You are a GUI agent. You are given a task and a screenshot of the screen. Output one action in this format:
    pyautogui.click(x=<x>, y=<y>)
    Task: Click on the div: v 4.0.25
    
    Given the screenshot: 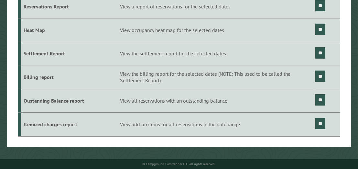 What is the action you would take?
    pyautogui.click(x=25, y=13)
    